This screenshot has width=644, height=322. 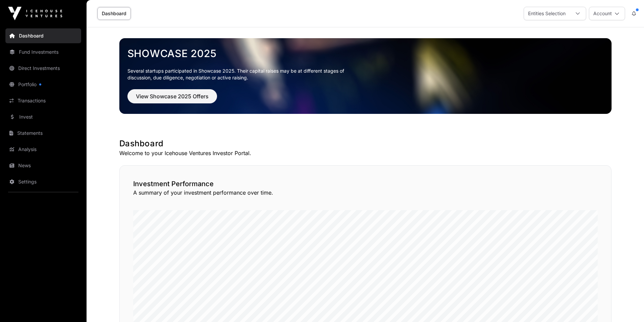 I want to click on a: Direct Investments, so click(x=43, y=68).